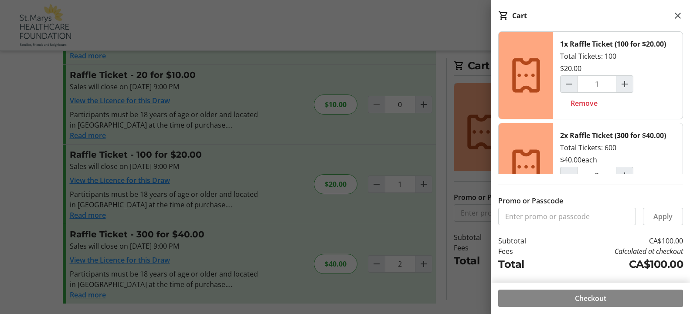  Describe the element at coordinates (584, 103) in the screenshot. I see `span: Remove` at that location.